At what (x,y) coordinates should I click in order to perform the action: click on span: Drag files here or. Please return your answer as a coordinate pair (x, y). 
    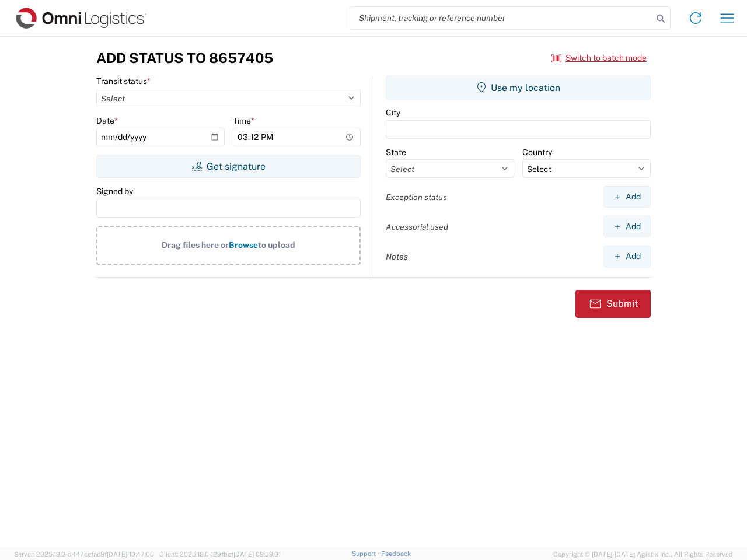
    Looking at the image, I should click on (195, 245).